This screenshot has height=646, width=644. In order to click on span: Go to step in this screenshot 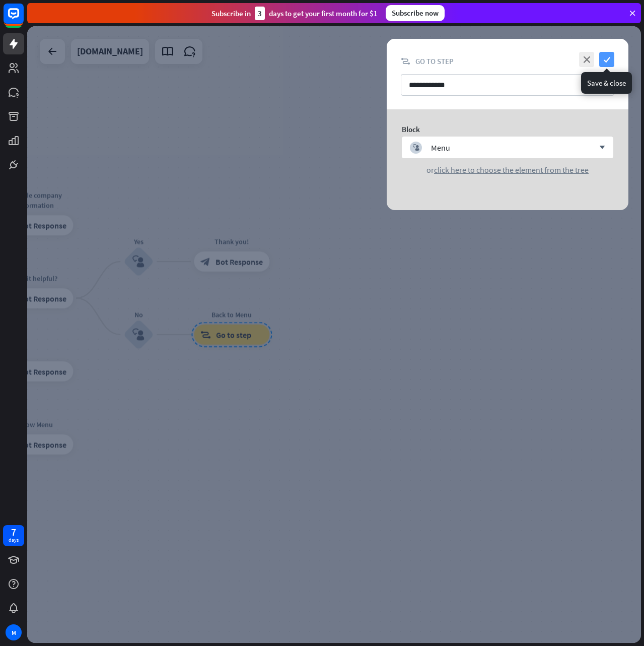, I will do `click(434, 61)`.